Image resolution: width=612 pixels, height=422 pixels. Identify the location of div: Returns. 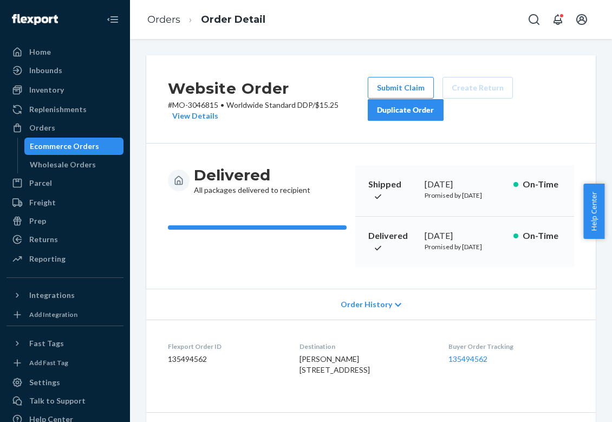
(43, 239).